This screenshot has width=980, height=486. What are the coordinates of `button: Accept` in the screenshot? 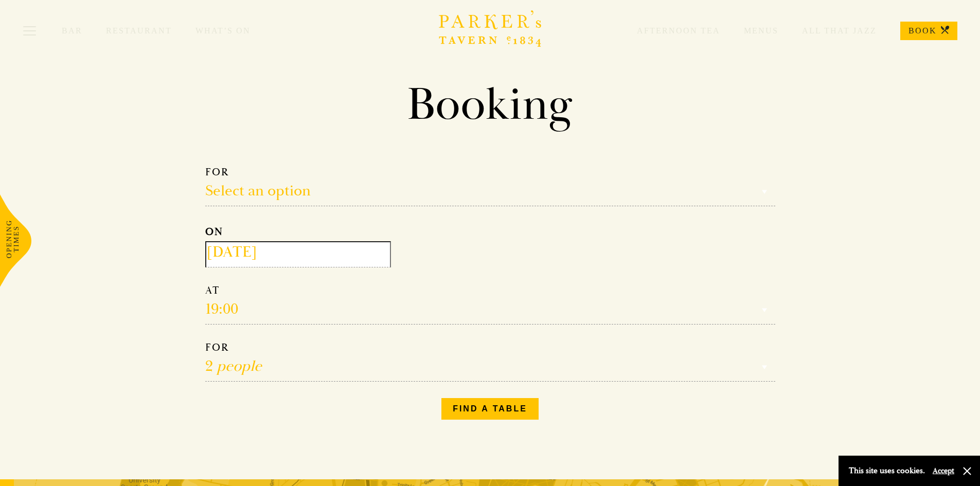 It's located at (943, 470).